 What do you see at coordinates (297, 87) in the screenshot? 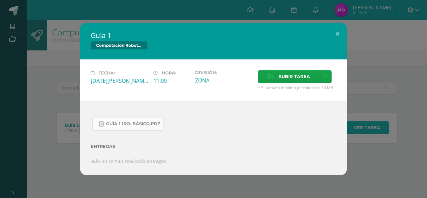
I see `span: * El tamaño máximo permitido es 50 MB` at bounding box center [297, 87].